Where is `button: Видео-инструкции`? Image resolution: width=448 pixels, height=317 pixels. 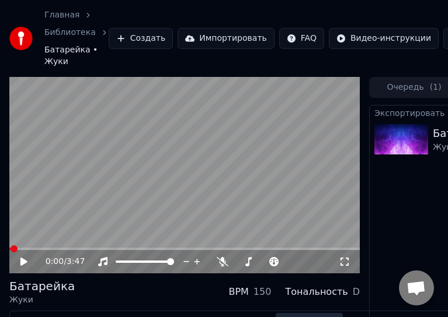 button: Видео-инструкции is located at coordinates (383, 39).